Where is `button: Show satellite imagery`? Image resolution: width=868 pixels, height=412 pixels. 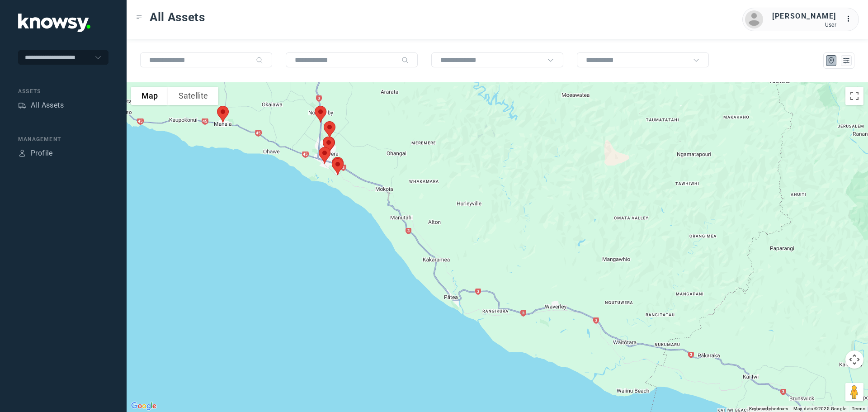
button: Show satellite imagery is located at coordinates (193, 96).